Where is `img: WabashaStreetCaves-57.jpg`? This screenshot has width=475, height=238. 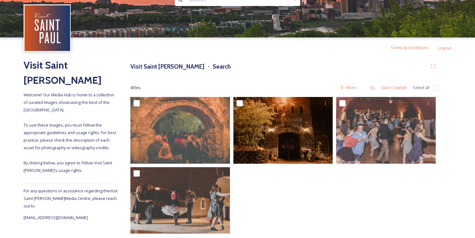
img: WabashaStreetCaves-57.jpg is located at coordinates (386, 130).